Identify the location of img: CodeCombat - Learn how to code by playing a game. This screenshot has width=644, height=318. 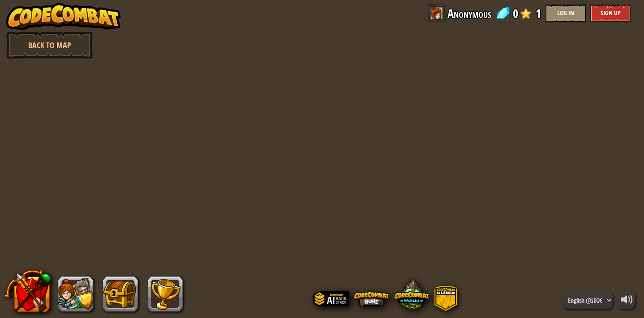
(63, 17).